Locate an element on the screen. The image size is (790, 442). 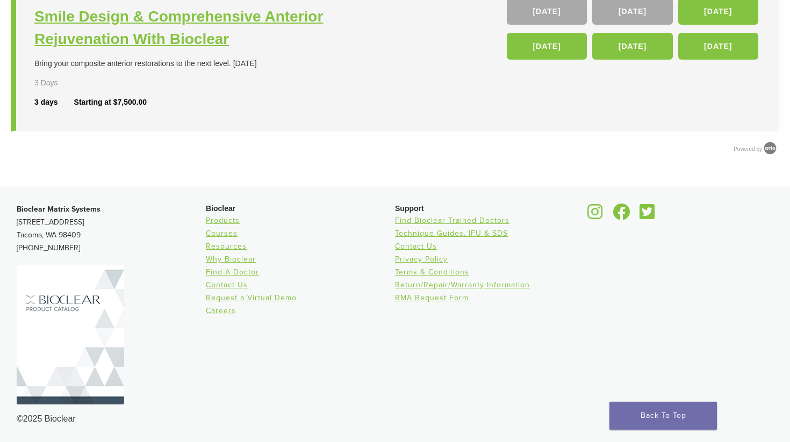
a: Privacy Policy is located at coordinates (421, 259).